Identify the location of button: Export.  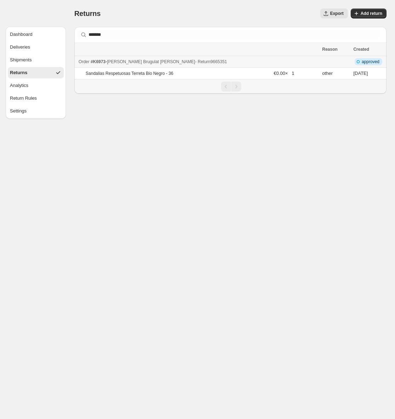
(334, 13).